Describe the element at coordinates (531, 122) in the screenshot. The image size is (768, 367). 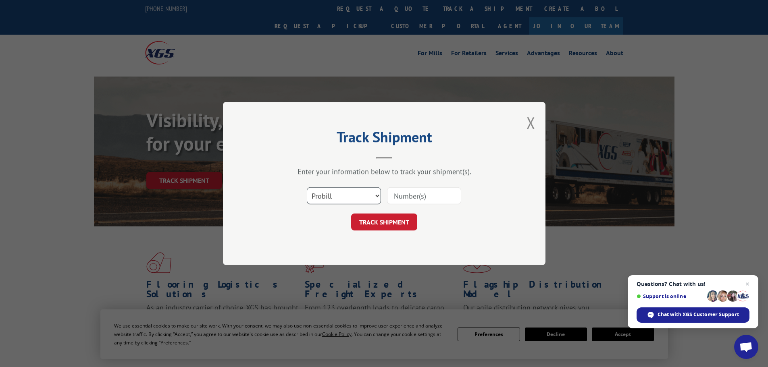
I see `button: Close modal` at that location.